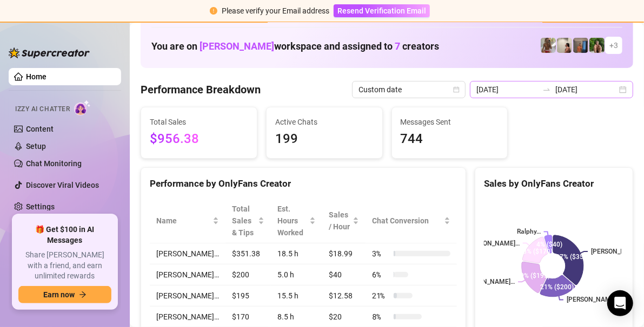 This screenshot has height=327, width=644. What do you see at coordinates (382, 11) in the screenshot?
I see `span: Resend Verification Email` at bounding box center [382, 11].